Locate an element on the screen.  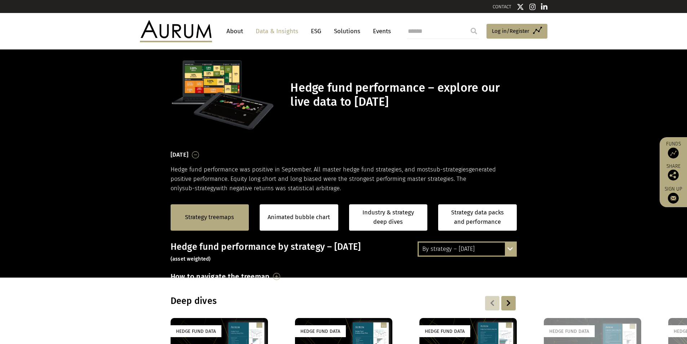
a: Strategy treemaps is located at coordinates (210, 217).